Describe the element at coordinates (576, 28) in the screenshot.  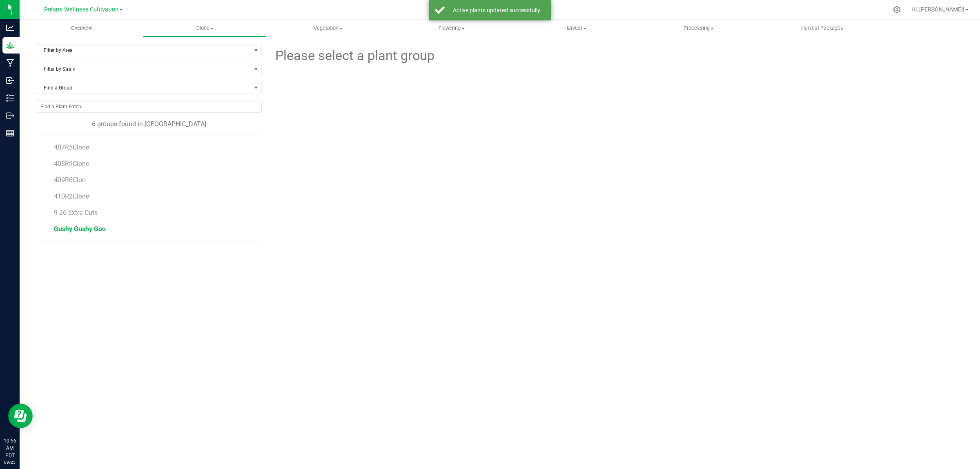
I see `span: Harvest` at that location.